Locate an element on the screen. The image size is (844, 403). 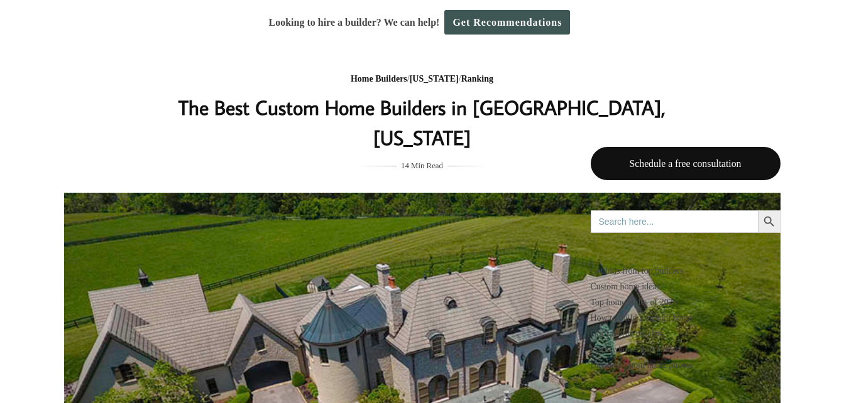
span: 14 Min Read is located at coordinates (422, 166).